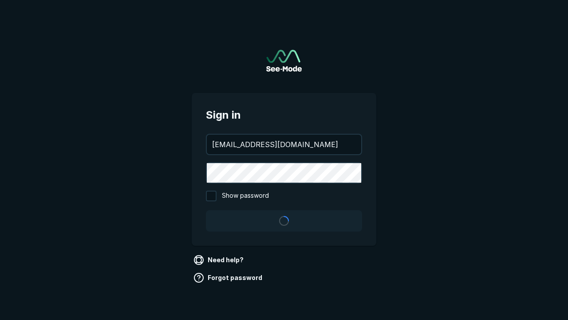 The height and width of the screenshot is (320, 568). I want to click on span: Sign in, so click(284, 115).